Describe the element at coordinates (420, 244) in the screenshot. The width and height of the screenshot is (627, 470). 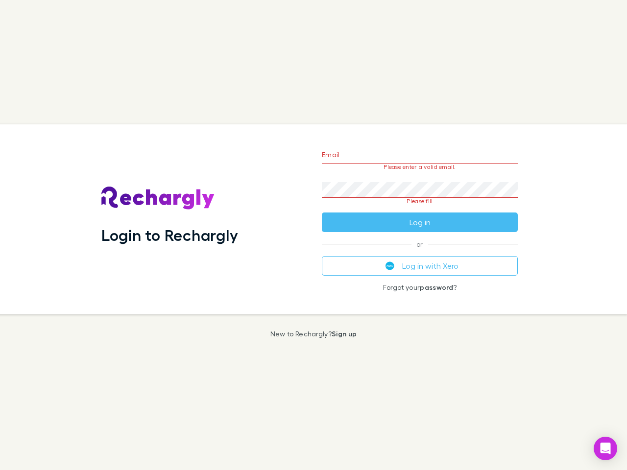
I see `span: or` at that location.